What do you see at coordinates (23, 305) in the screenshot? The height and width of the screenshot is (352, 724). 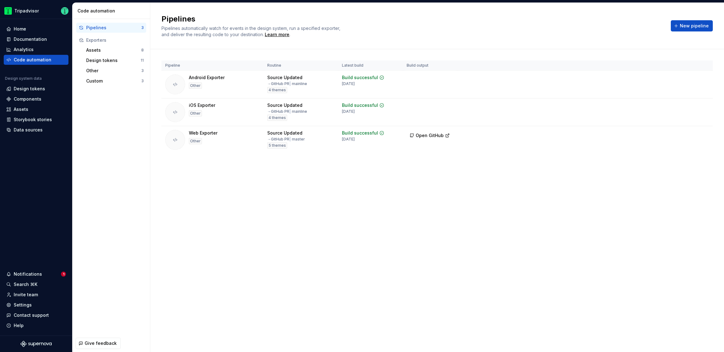 I see `div: Settings` at bounding box center [23, 305].